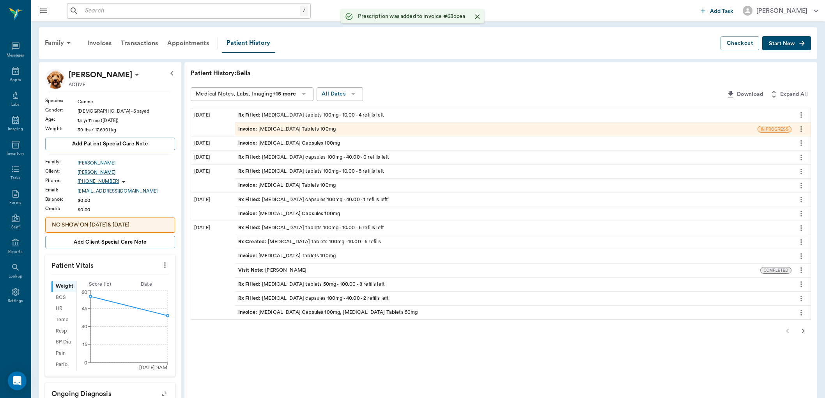  What do you see at coordinates (776, 270) in the screenshot?
I see `span: COMPLETED` at bounding box center [776, 270].